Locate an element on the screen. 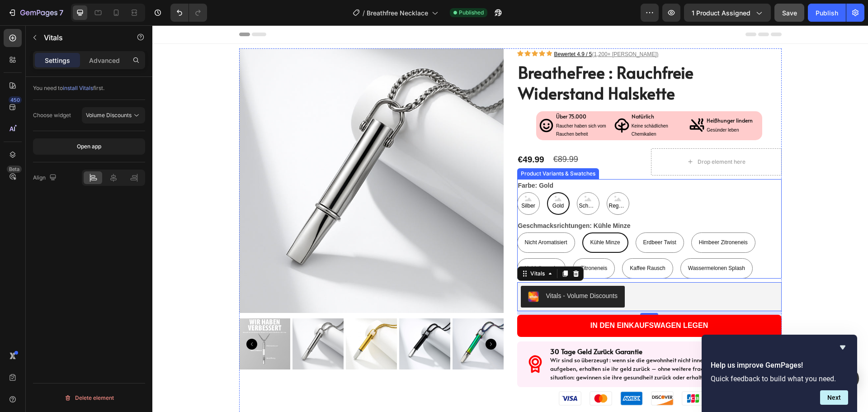  span: Silber is located at coordinates (376, 181).